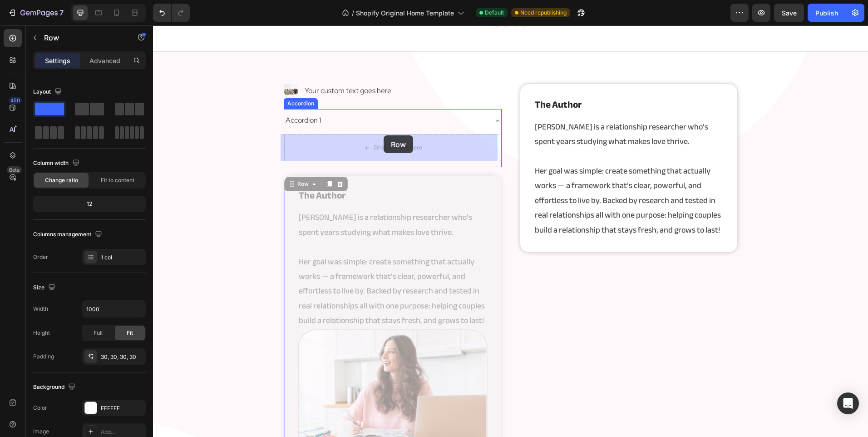  I want to click on div: Column width, so click(57, 163).